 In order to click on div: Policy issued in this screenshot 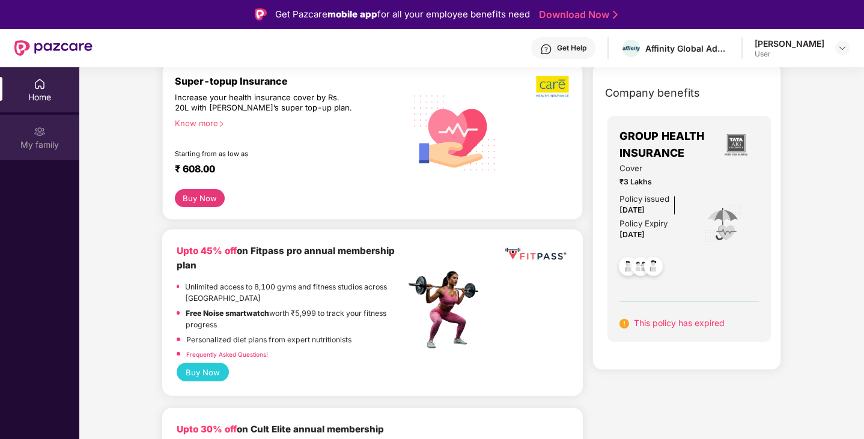, I will do `click(644, 199)`.